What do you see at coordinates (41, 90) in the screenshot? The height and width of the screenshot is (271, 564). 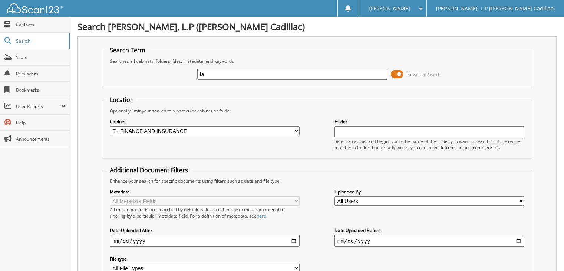 I see `span: Bookmarks` at bounding box center [41, 90].